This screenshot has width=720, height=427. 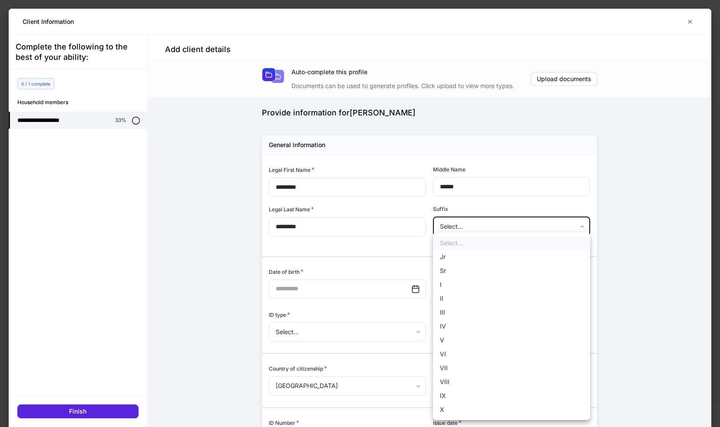 I want to click on li: I, so click(x=512, y=285).